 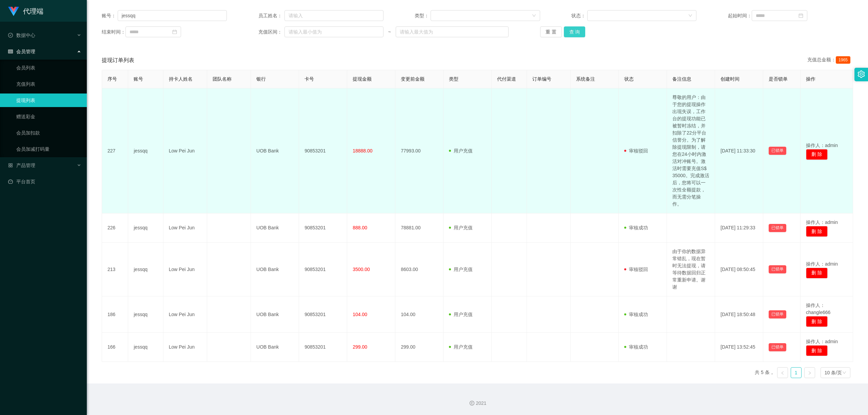 I want to click on a: 1, so click(x=796, y=372).